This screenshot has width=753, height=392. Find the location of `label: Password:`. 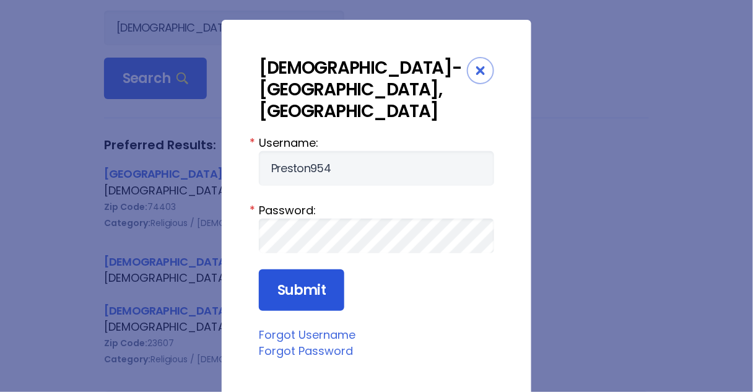

label: Password: is located at coordinates (376, 210).